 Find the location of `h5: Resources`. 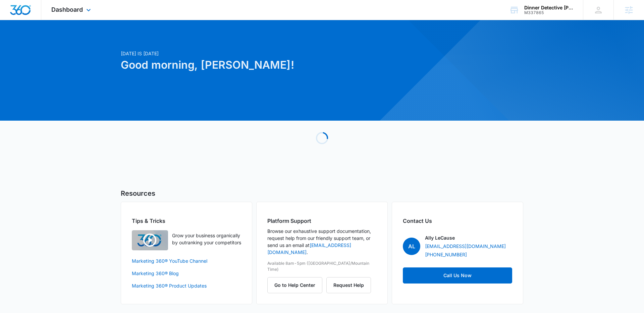

h5: Resources is located at coordinates (322, 193).